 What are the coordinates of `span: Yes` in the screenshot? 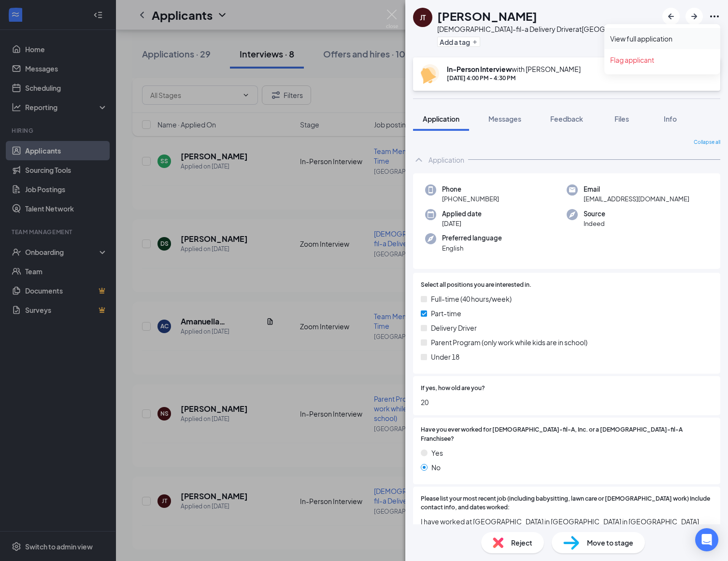 It's located at (437, 453).